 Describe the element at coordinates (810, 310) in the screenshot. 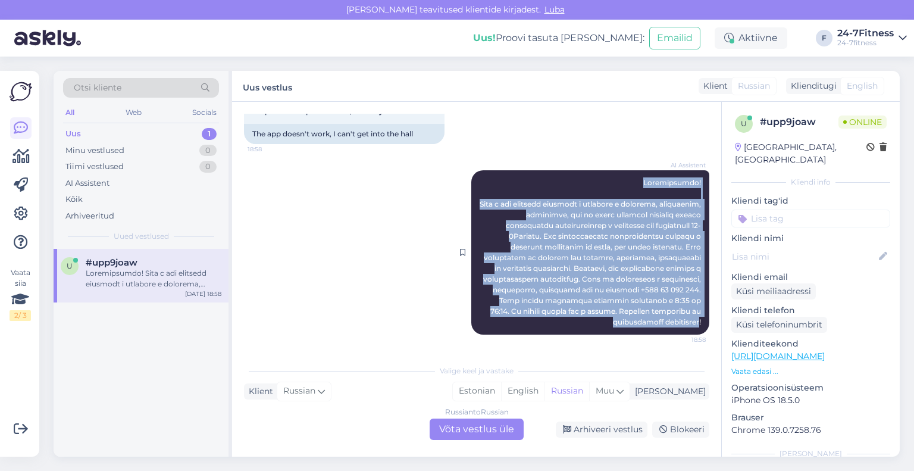

I see `p: Kliendi telefon` at that location.